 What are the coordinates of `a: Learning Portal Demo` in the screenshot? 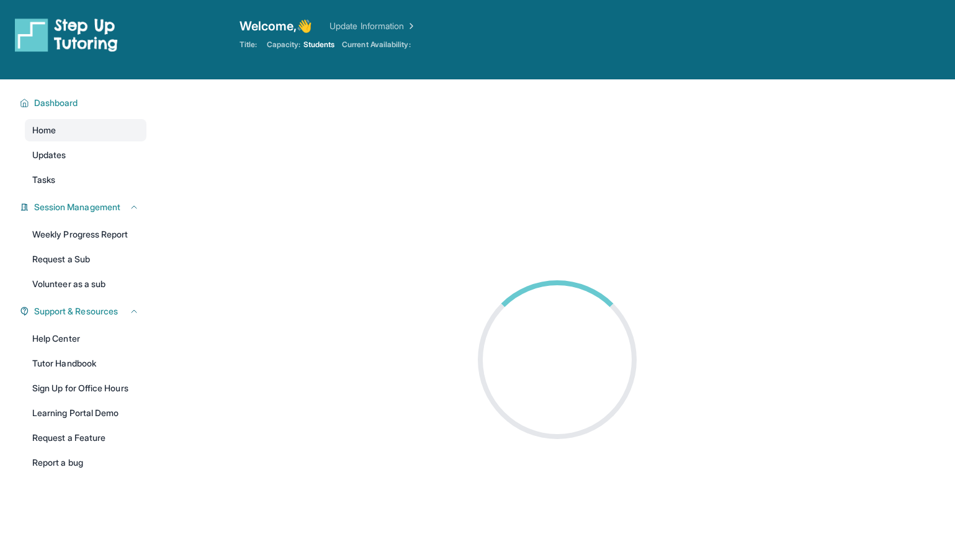 It's located at (85, 413).